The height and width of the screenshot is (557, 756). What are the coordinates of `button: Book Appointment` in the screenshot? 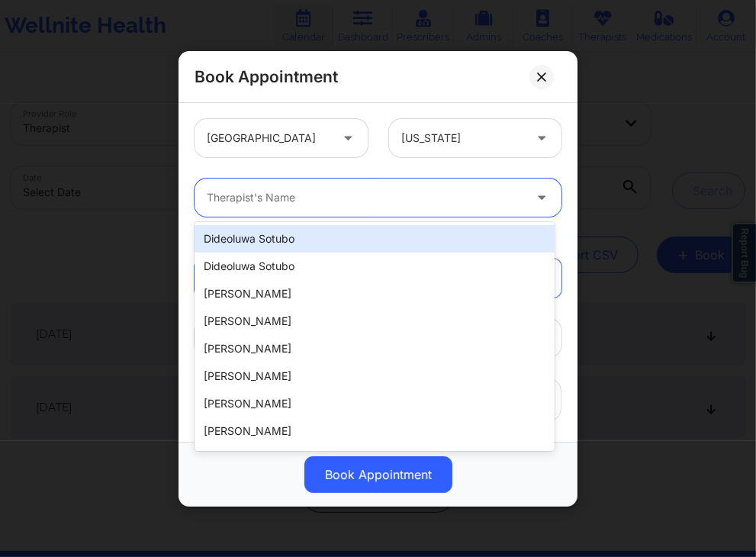 It's located at (377, 475).